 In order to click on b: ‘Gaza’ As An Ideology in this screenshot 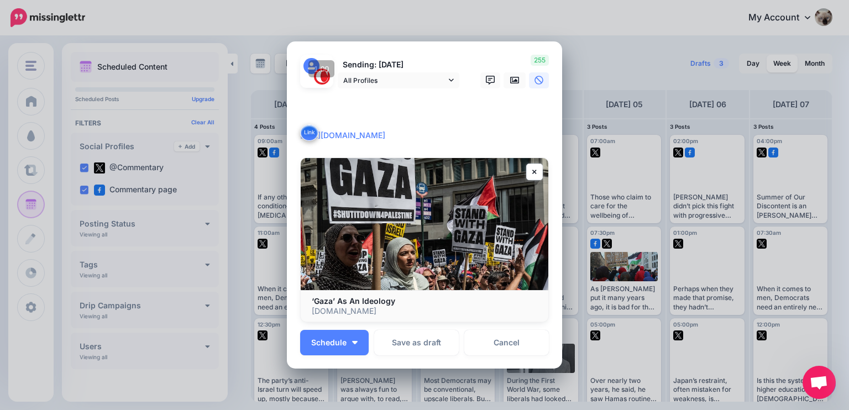, I will do `click(353, 301)`.